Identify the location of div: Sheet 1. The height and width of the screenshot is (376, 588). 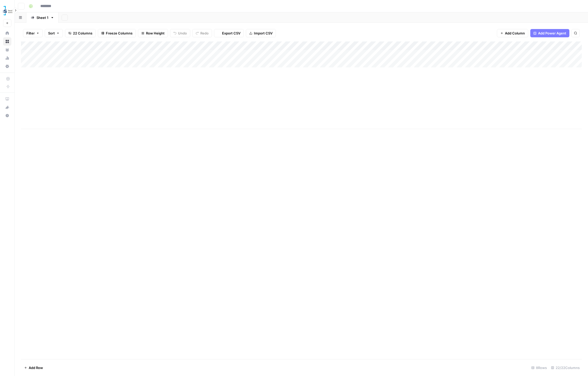
(42, 18).